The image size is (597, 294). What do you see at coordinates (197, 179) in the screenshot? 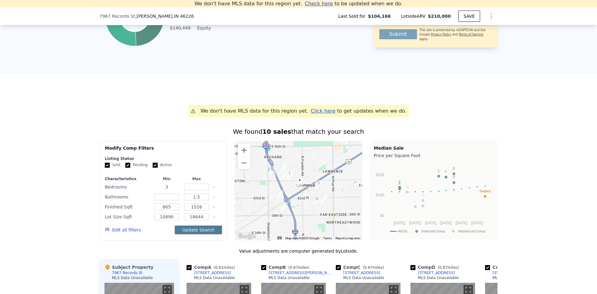
I see `div: Max` at bounding box center [197, 179].